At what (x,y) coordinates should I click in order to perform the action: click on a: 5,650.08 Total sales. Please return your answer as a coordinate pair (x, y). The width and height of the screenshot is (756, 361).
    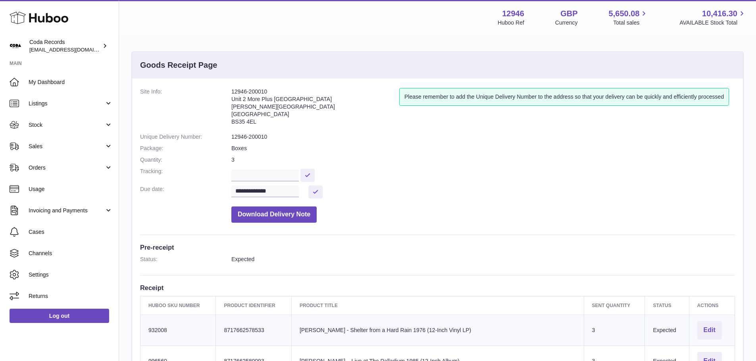
    Looking at the image, I should click on (628, 17).